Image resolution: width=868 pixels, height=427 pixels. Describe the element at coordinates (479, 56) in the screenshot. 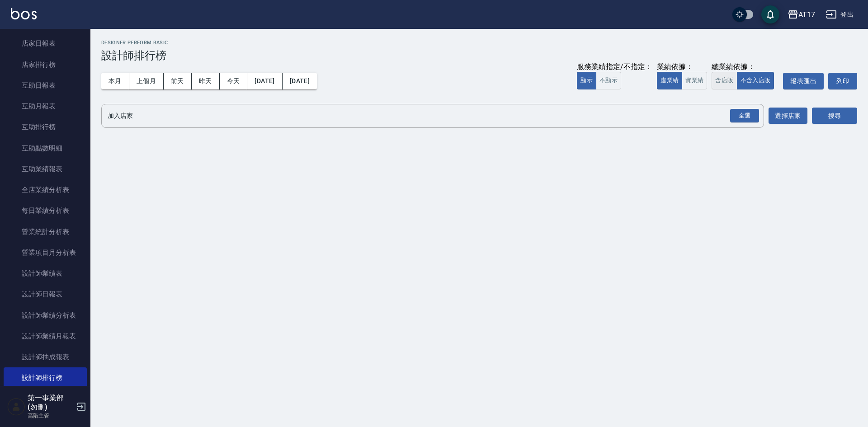

I see `h3: 設計師排行榜` at that location.